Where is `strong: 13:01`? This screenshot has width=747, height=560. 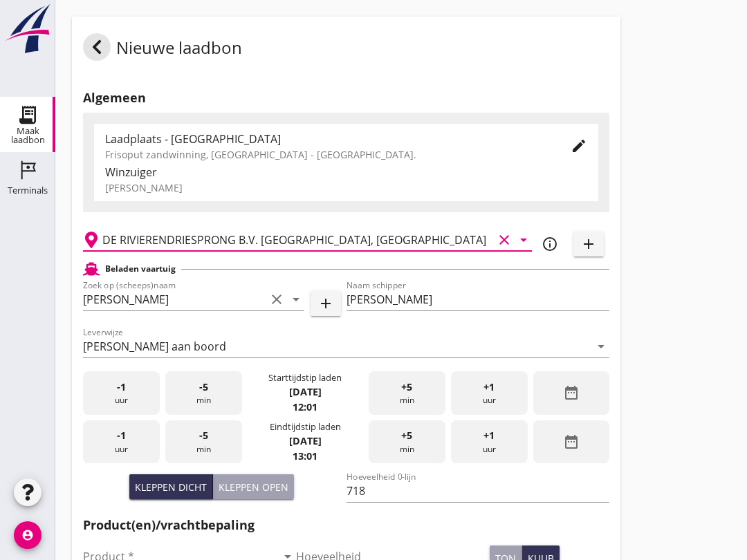
strong: 13:01 is located at coordinates (305, 455).